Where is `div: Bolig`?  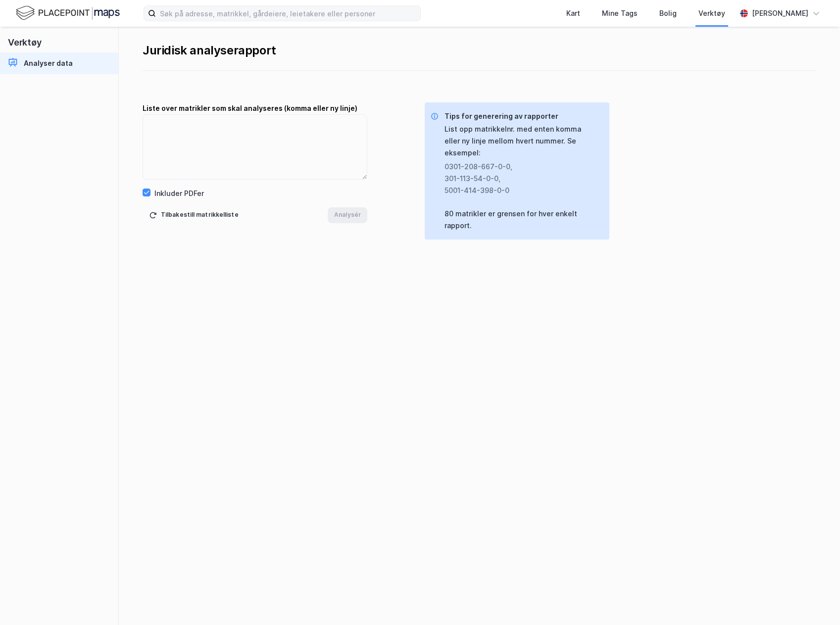
div: Bolig is located at coordinates (668, 13).